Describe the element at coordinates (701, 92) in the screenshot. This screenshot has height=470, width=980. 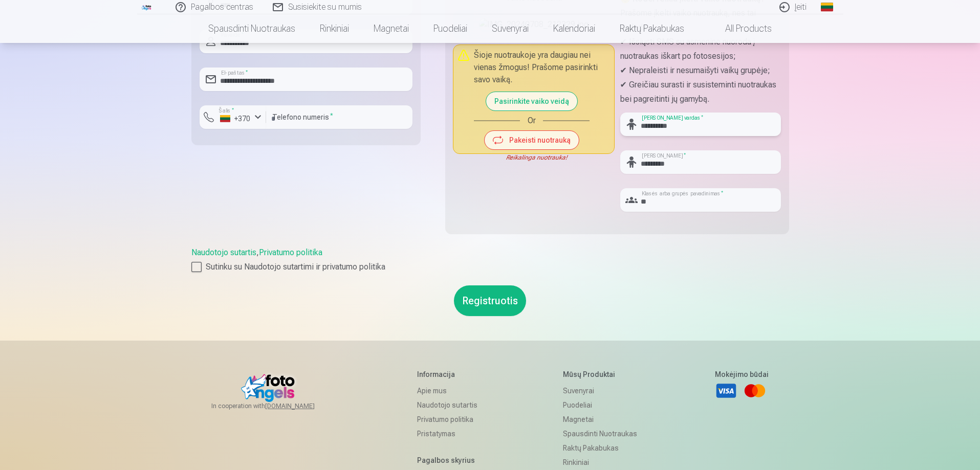
I see `p: ✔ Greičiau surasti ir susisteminti nuotraukas bei pagreitinti jų gamybą.` at that location.